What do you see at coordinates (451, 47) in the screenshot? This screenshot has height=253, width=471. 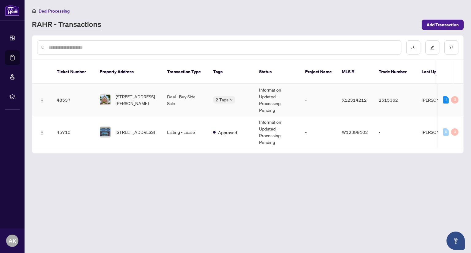 I see `button: filter` at bounding box center [451, 47].